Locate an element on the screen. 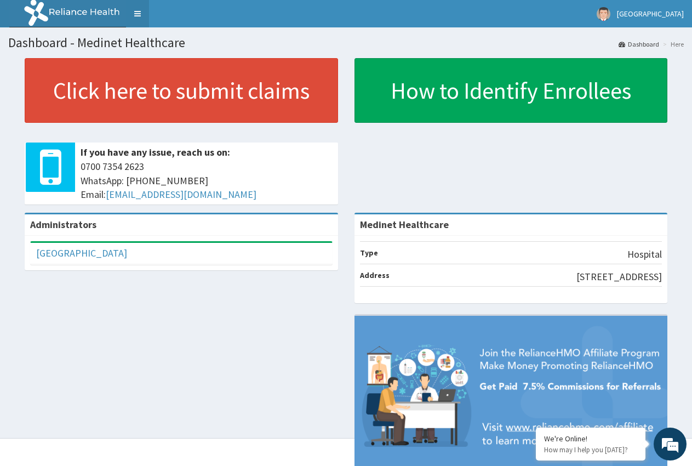  div: We're Online! is located at coordinates (590, 438).